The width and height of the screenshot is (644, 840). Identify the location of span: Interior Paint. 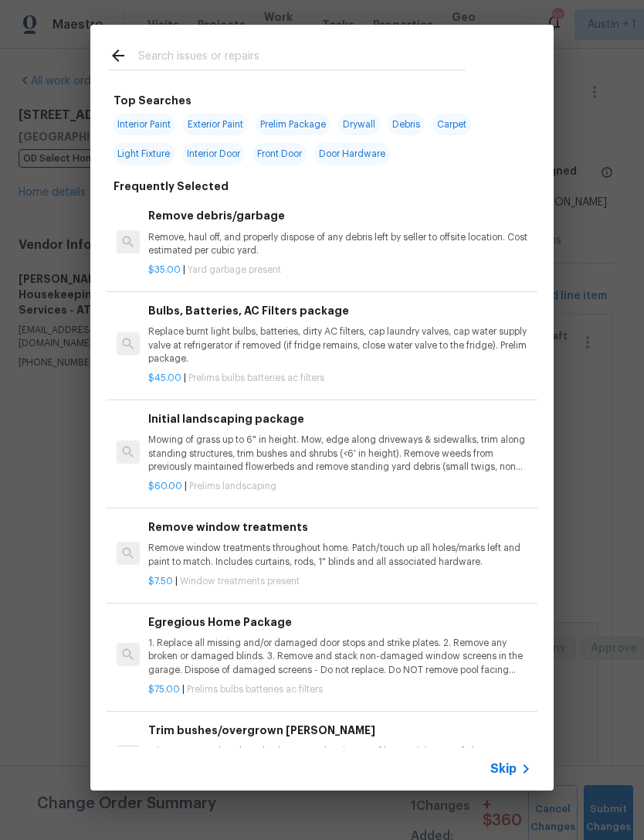
(144, 124).